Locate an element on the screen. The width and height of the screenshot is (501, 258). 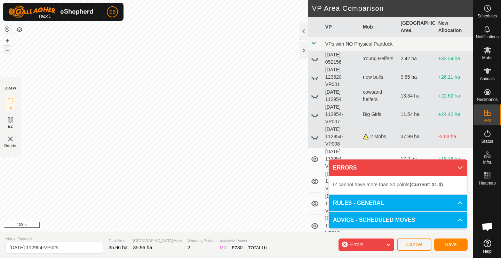
div: Young Heifers is located at coordinates (379, 59).